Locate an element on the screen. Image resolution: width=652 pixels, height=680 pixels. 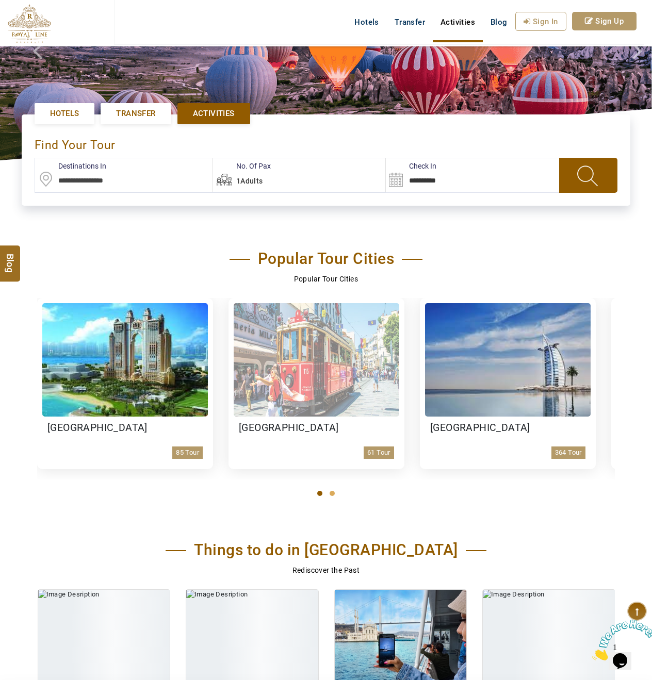
label: Check In is located at coordinates (411, 166).